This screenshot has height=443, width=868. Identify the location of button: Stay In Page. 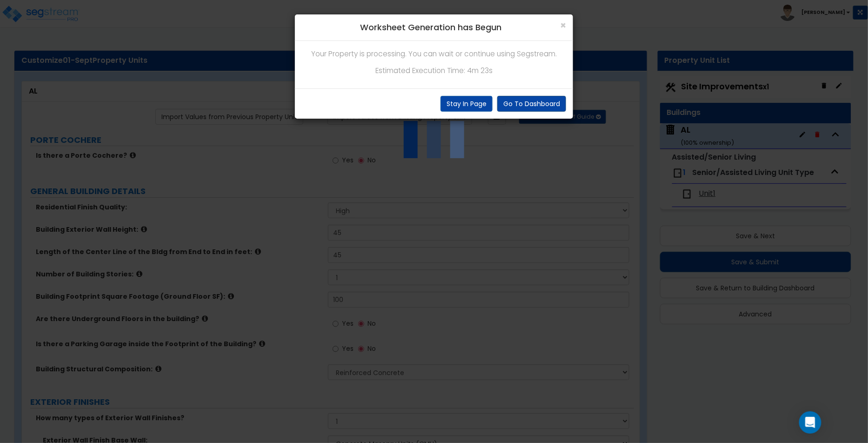
(466, 104).